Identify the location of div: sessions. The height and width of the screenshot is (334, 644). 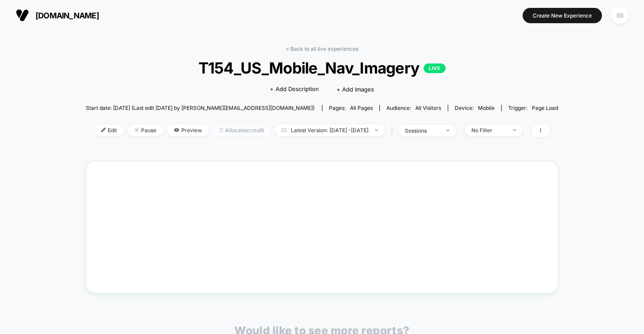
(422, 131).